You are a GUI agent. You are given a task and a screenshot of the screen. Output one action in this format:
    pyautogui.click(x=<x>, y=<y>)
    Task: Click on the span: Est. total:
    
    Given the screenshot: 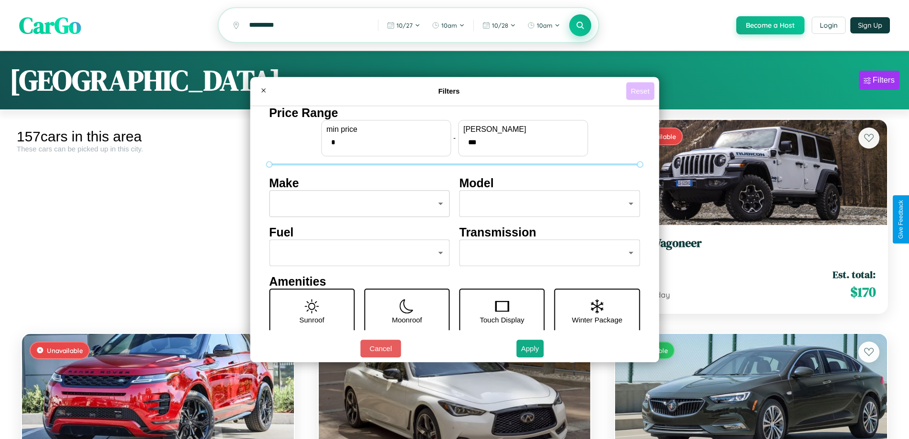 What is the action you would take?
    pyautogui.click(x=854, y=274)
    